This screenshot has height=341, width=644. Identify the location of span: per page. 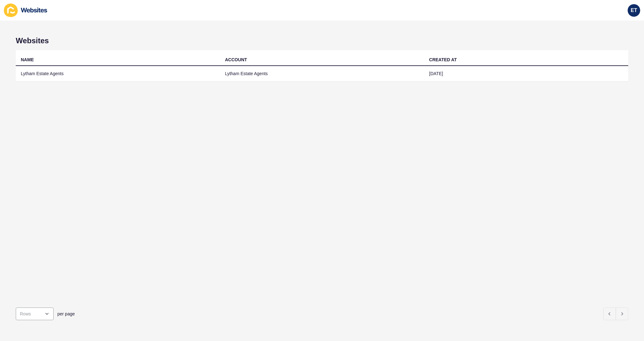
(66, 314).